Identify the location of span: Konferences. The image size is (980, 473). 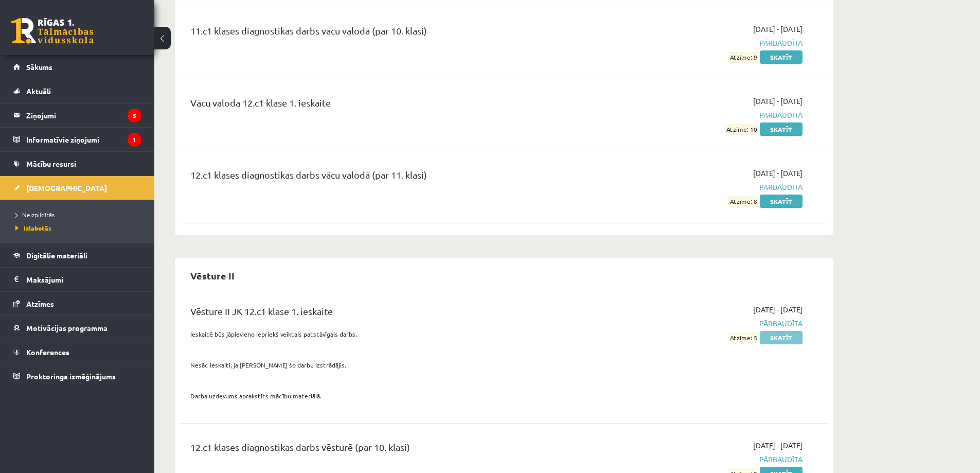
(48, 352).